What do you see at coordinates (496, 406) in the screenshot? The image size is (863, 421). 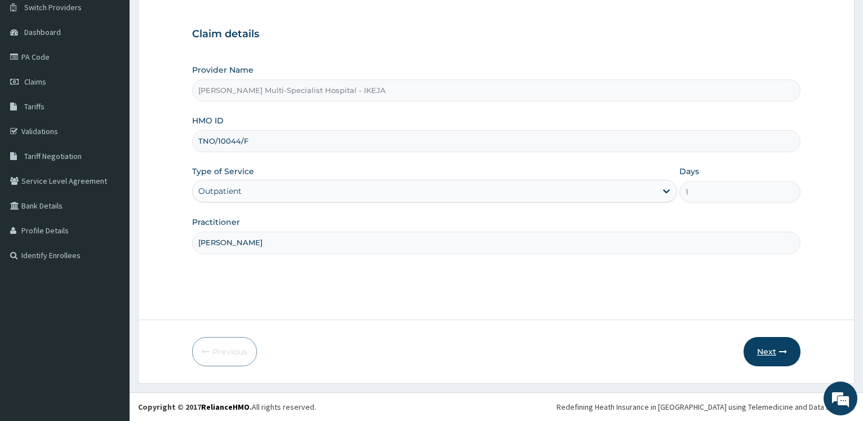 I see `footer: All rights reserved.` at bounding box center [496, 406].